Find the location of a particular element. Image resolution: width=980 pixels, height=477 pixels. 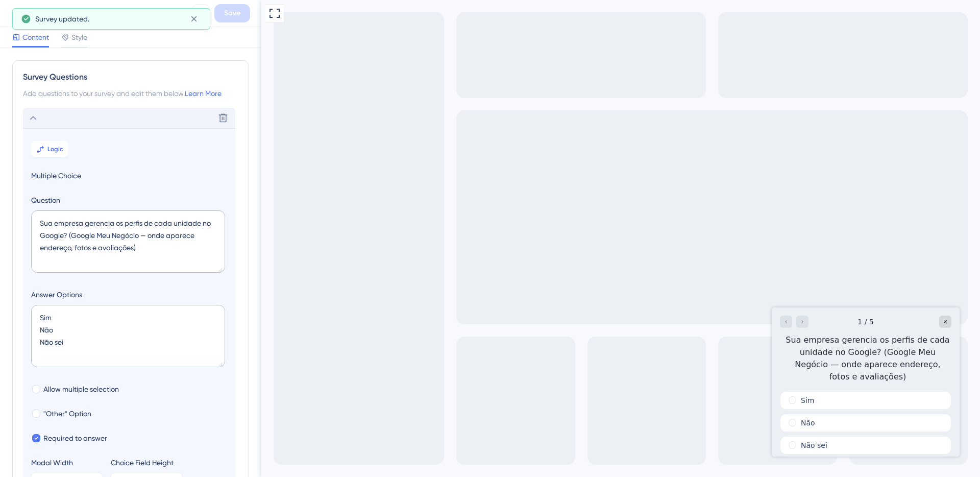

div: Modal Width is located at coordinates (67, 463).